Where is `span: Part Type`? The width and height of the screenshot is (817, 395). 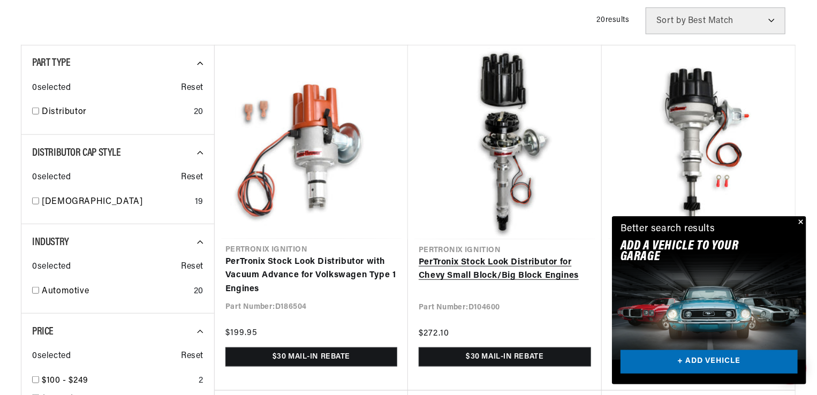
span: Part Type is located at coordinates (51, 63).